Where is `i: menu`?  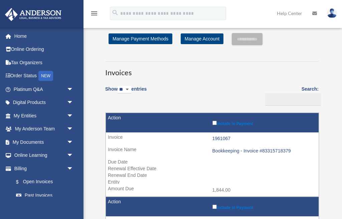 i: menu is located at coordinates (94, 13).